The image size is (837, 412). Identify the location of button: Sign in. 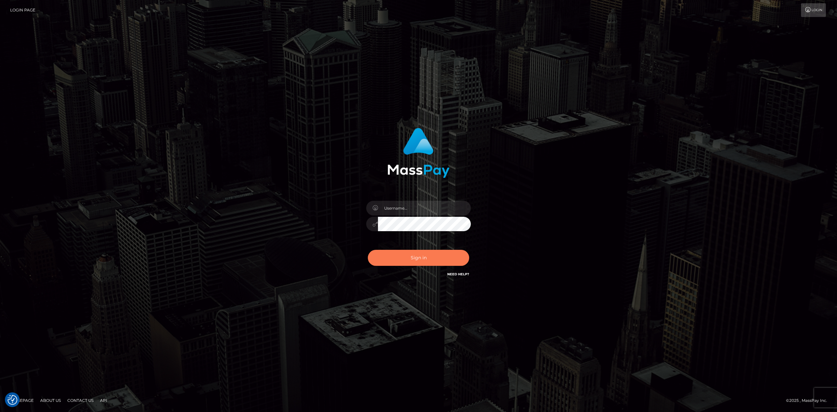
(418, 258).